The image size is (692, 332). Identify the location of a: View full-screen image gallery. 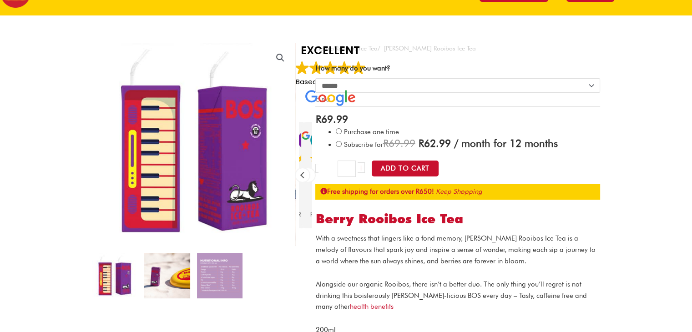
(280, 58).